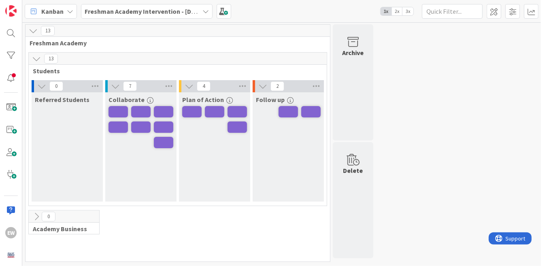 The height and width of the screenshot is (266, 541). Describe the element at coordinates (62, 100) in the screenshot. I see `span: Referred Students` at that location.